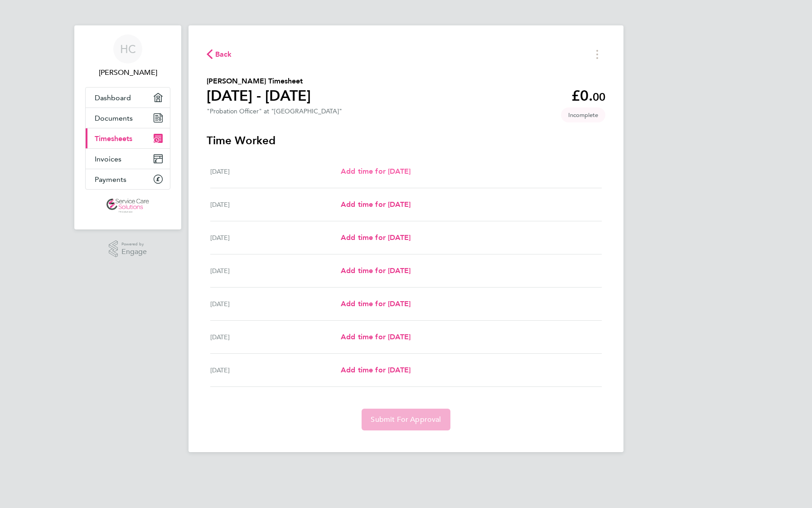 The image size is (812, 508). What do you see at coordinates (113, 98) in the screenshot?
I see `span: Dashboard` at bounding box center [113, 98].